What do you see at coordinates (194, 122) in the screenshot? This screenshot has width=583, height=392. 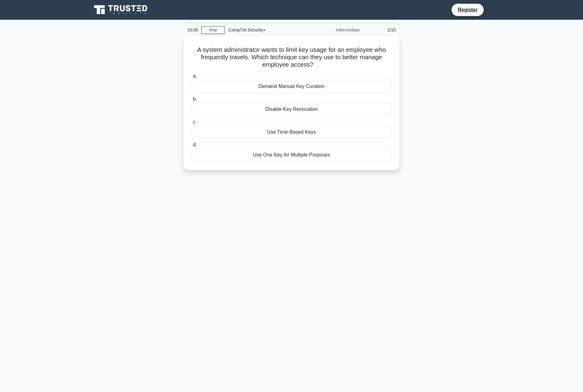 I see `span: c.` at bounding box center [194, 122].